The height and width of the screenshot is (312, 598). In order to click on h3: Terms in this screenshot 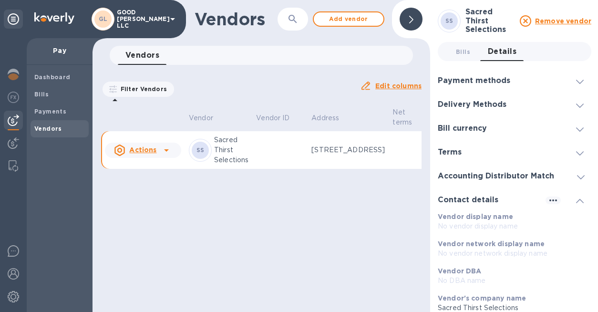, I will do `click(450, 152)`.